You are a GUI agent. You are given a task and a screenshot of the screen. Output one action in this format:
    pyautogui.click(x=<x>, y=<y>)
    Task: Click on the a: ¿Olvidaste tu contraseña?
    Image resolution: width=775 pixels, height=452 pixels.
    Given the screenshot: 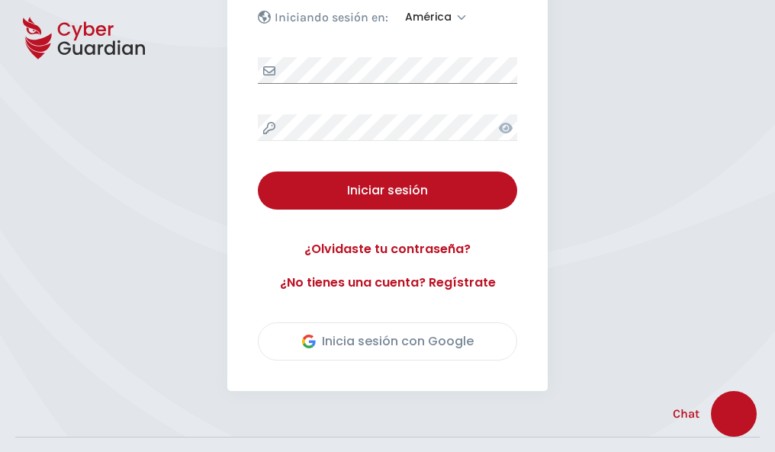 What is the action you would take?
    pyautogui.click(x=387, y=249)
    